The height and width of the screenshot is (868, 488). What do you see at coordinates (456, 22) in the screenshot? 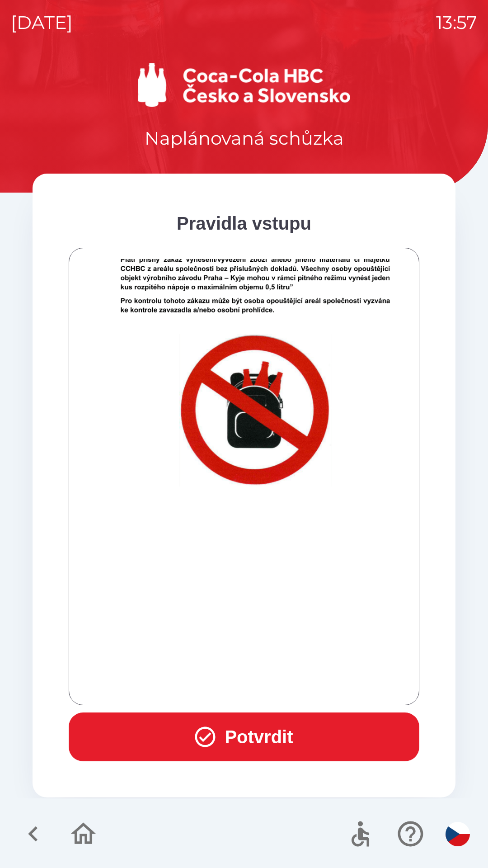
I see `p: 13:57` at bounding box center [456, 22].